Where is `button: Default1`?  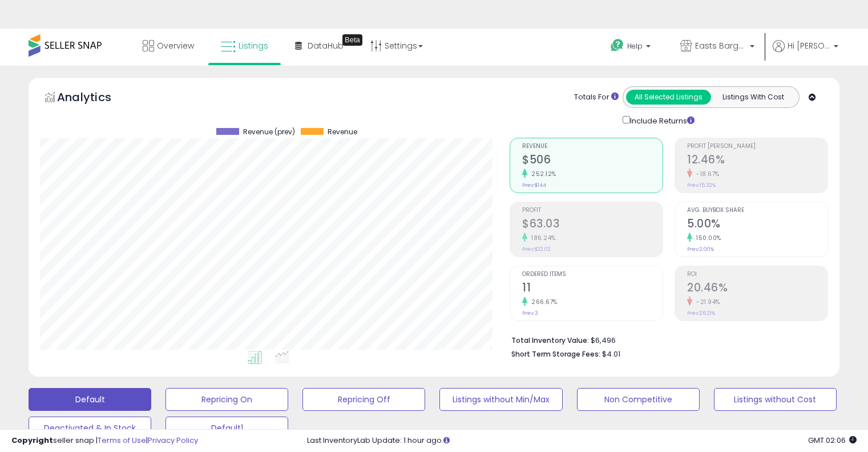 button: Default1 is located at coordinates (227, 427).